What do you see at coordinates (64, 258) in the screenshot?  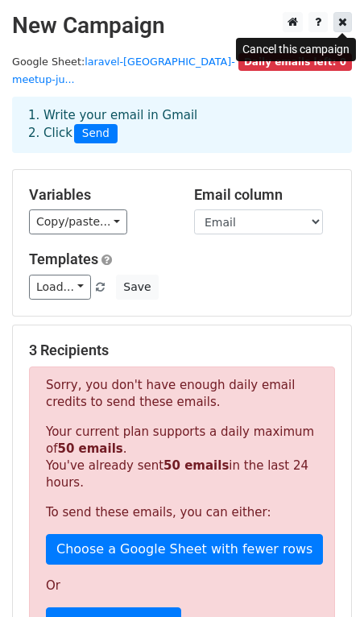 I see `a: Templates` at bounding box center [64, 258].